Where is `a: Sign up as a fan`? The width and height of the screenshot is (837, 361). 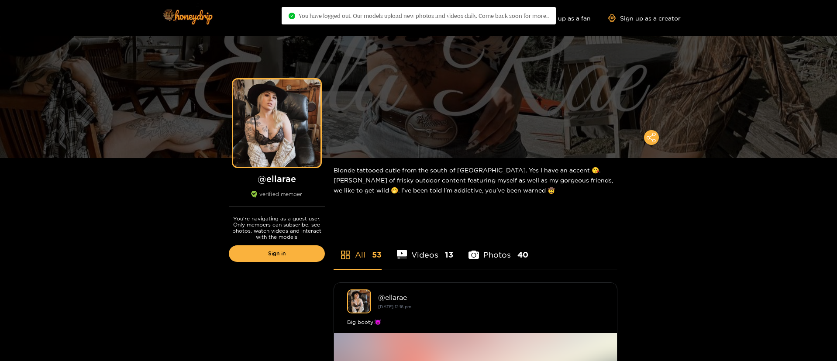
a: Sign up as a fan is located at coordinates (561, 18).